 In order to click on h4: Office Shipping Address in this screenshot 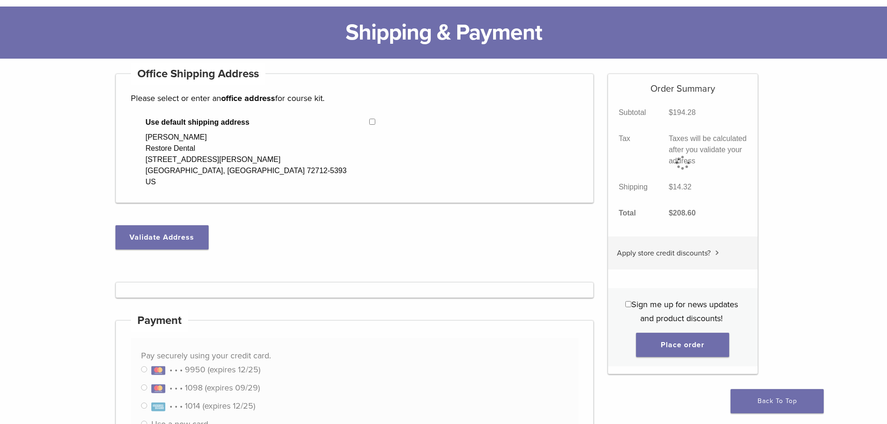, I will do `click(198, 74)`.